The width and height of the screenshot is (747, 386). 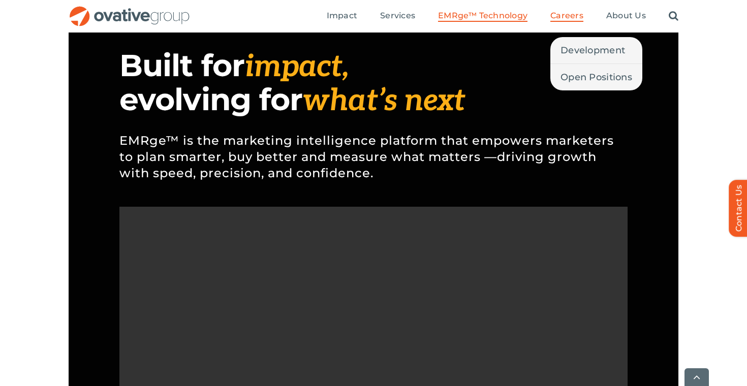 What do you see at coordinates (593, 50) in the screenshot?
I see `span: Development` at bounding box center [593, 50].